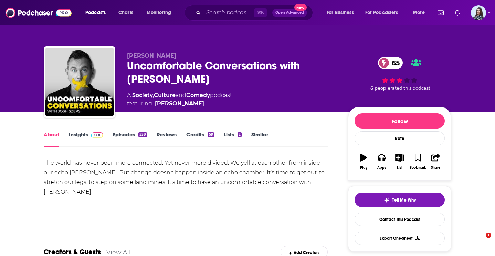  Describe the element at coordinates (479, 13) in the screenshot. I see `span: Logged in as brookefortierpr` at that location.